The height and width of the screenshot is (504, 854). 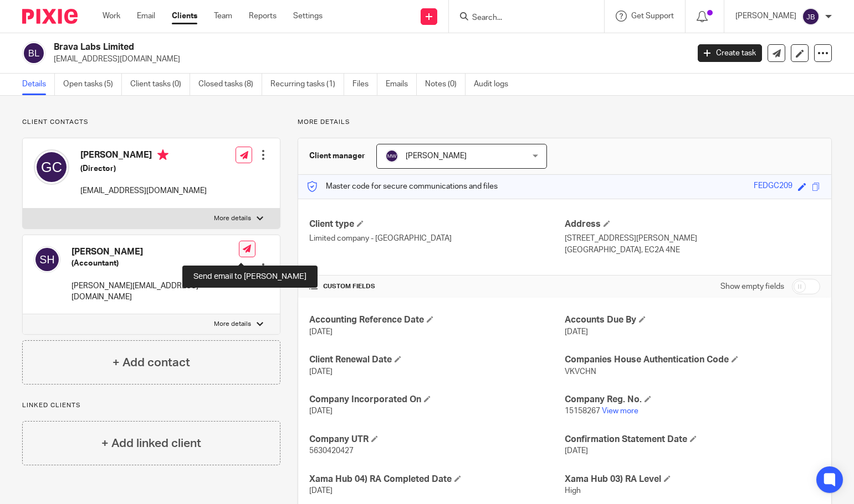 I want to click on span: 5630420427, so click(x=332, y=451).